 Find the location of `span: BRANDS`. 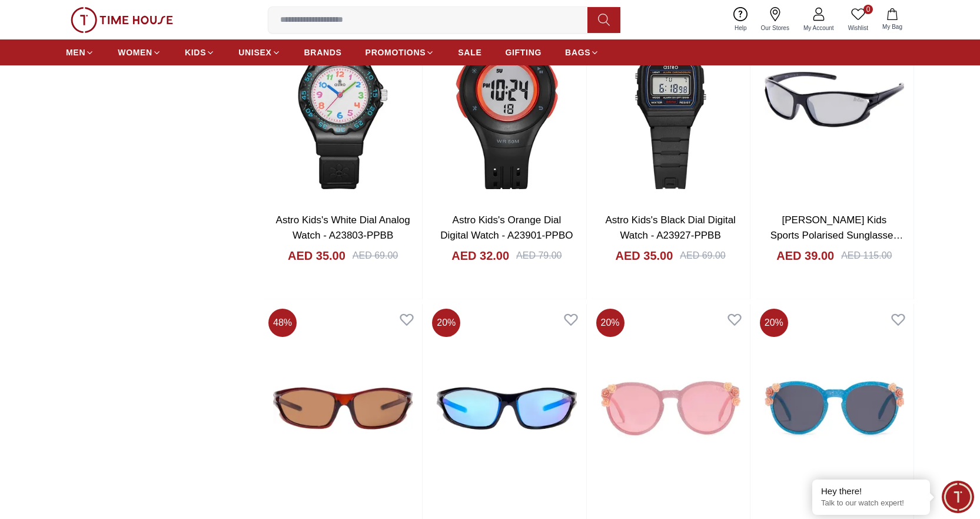

span: BRANDS is located at coordinates (323, 52).